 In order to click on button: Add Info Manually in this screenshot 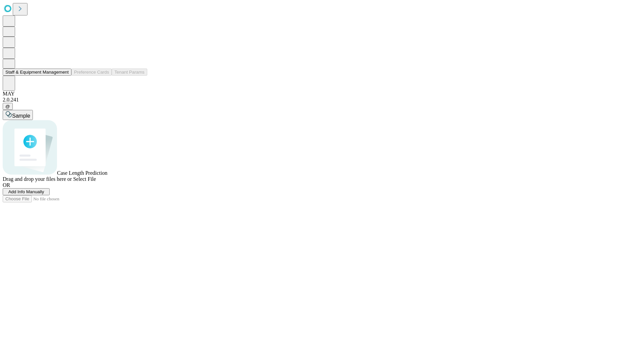, I will do `click(26, 191)`.